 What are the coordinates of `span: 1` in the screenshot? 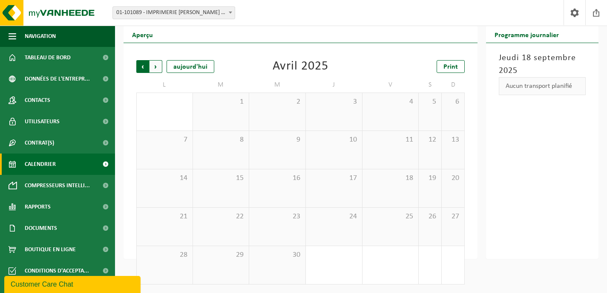 It's located at (221, 102).